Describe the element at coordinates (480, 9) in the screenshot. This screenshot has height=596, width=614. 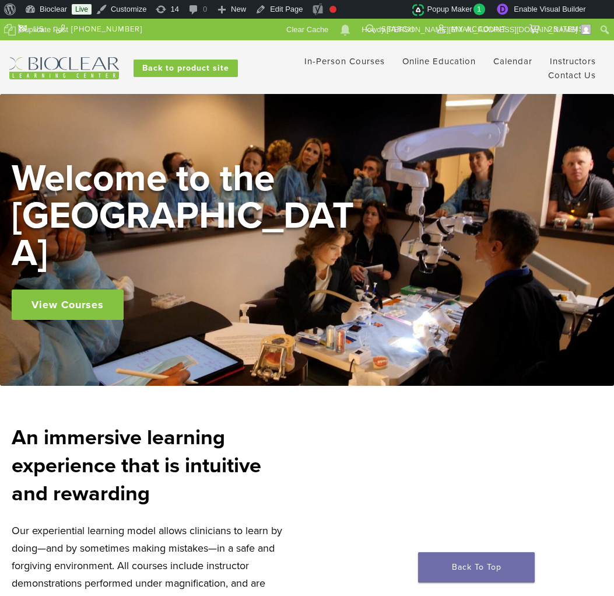
I see `span: 1` at that location.